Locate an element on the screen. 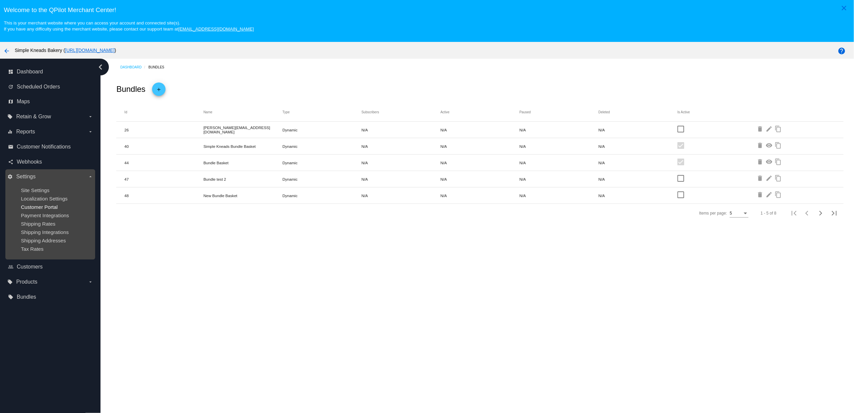 This screenshot has width=854, height=413. a: Bundles is located at coordinates (159, 67).